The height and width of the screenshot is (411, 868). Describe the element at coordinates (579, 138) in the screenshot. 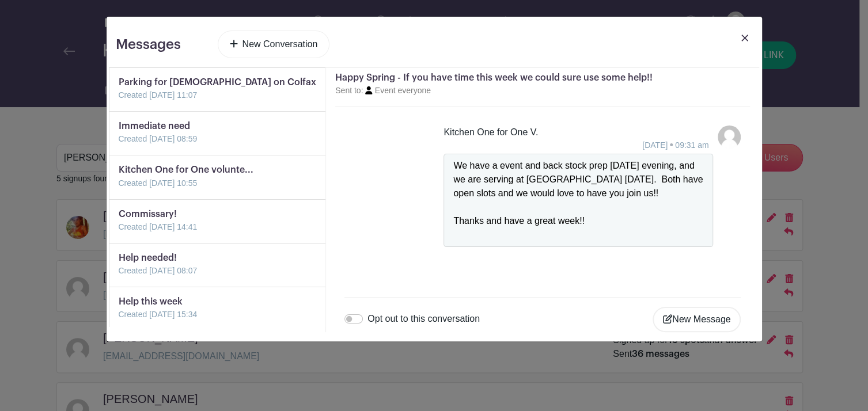

I see `div: Kitchen One for One V.` at that location.